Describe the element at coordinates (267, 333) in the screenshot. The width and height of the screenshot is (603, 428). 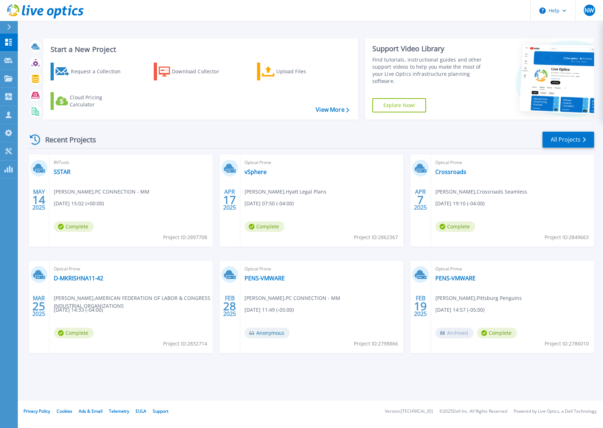
I see `span: Anonymous` at that location.